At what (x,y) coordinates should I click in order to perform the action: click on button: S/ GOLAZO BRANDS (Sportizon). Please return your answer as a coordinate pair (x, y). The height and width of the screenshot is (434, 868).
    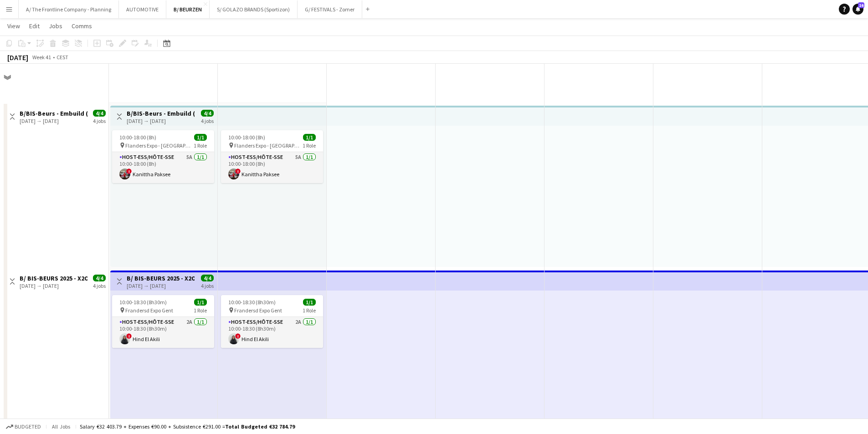
    Looking at the image, I should click on (253, 9).